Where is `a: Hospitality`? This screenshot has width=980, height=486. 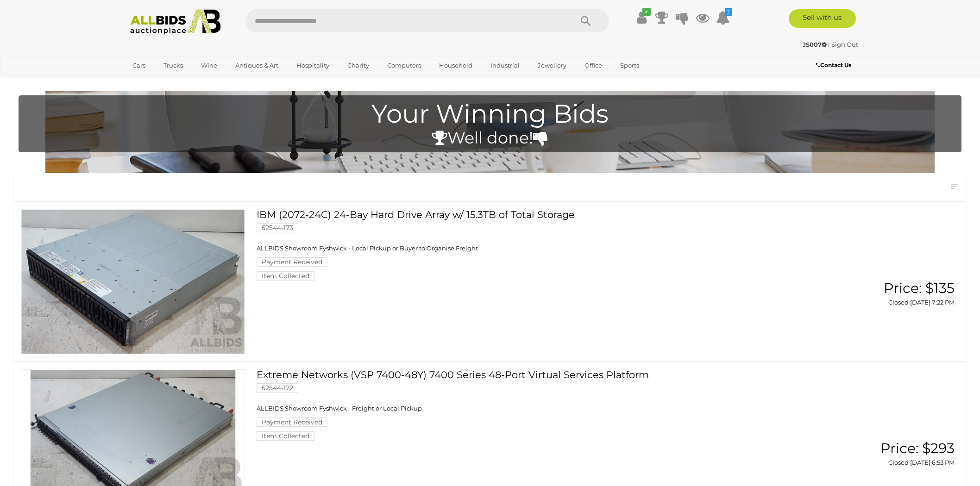
a: Hospitality is located at coordinates (313, 65).